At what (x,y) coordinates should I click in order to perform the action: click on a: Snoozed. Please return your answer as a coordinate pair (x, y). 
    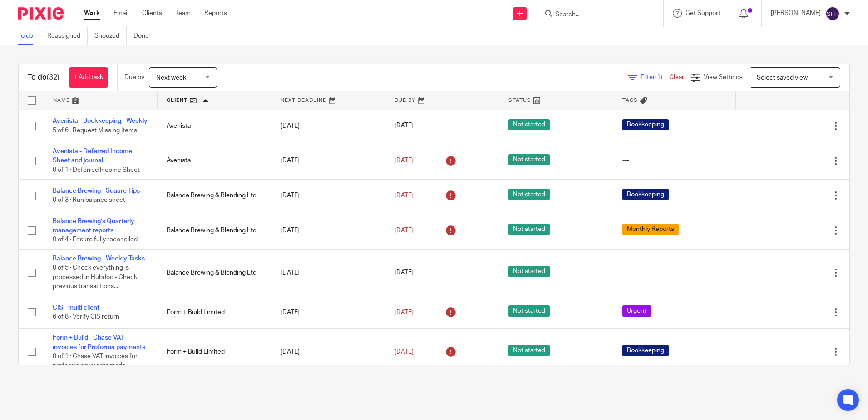
    Looking at the image, I should click on (110, 36).